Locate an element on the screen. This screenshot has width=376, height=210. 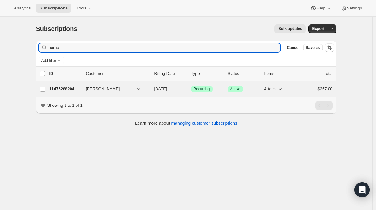
button: 4 items is located at coordinates (274, 89).